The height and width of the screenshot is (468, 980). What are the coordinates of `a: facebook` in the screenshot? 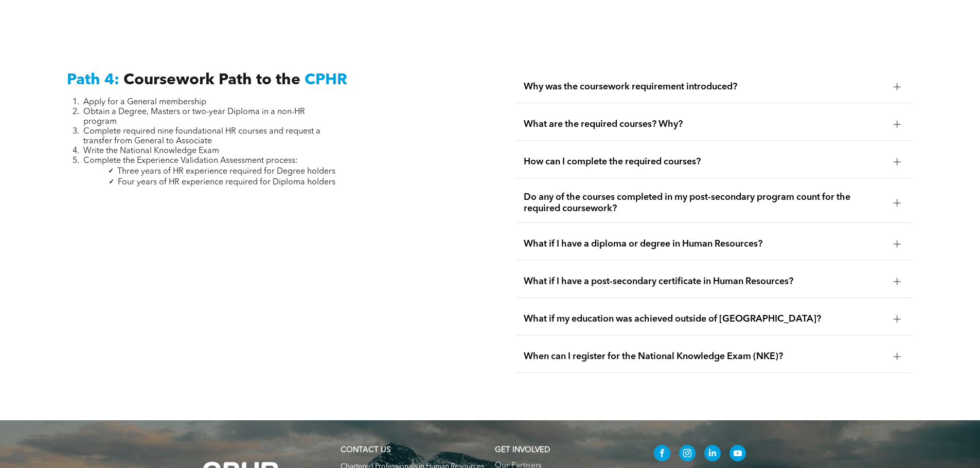 It's located at (662, 454).